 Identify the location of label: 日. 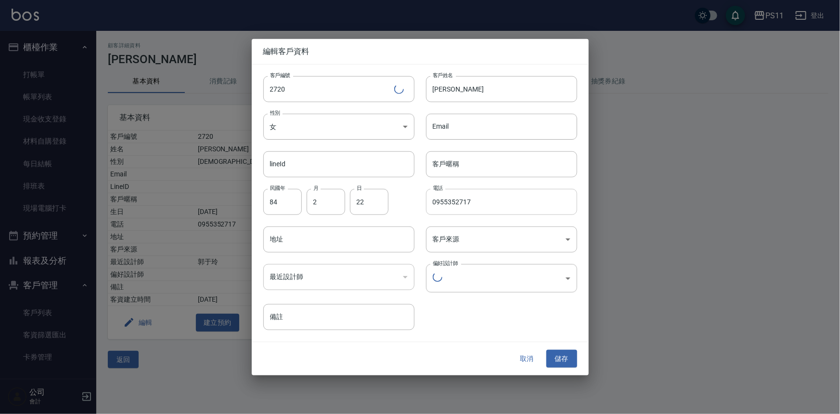
(359, 188).